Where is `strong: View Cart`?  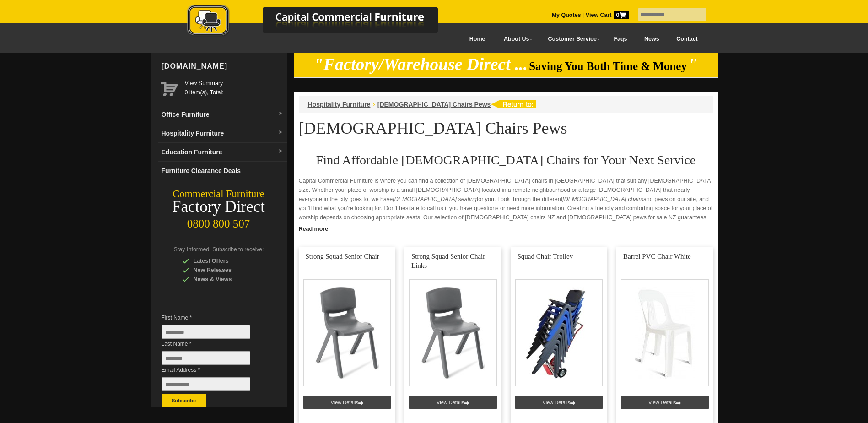
strong: View Cart is located at coordinates (607, 15).